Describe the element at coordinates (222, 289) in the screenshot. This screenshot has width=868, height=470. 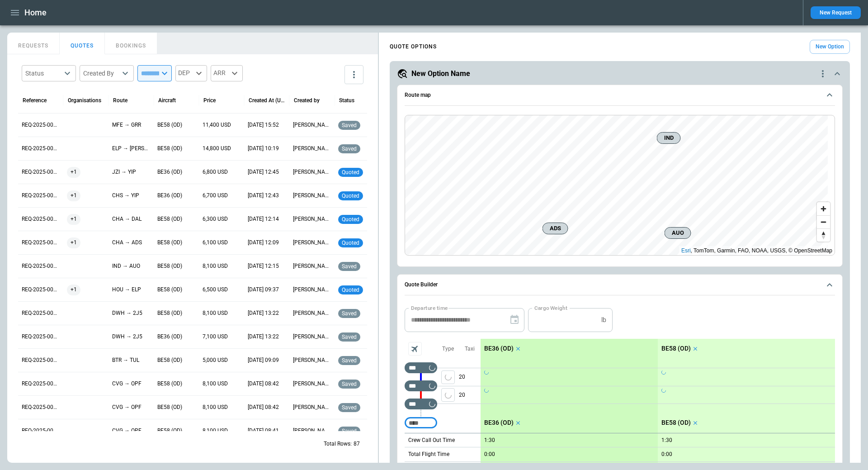
I see `p: 6,500 USD` at that location.